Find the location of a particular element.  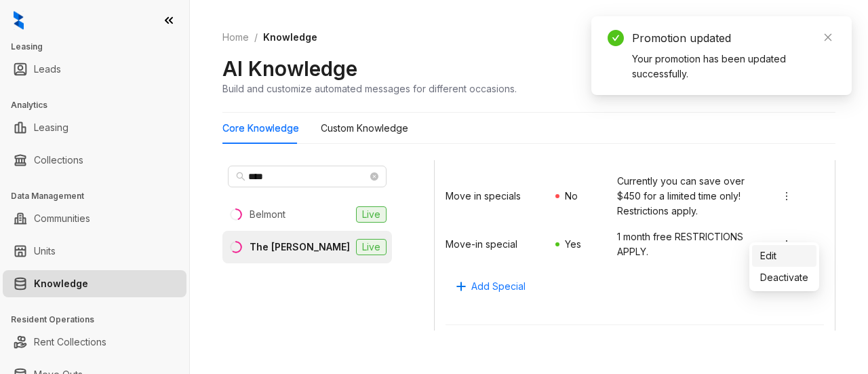

span: Add Special is located at coordinates (498, 286).